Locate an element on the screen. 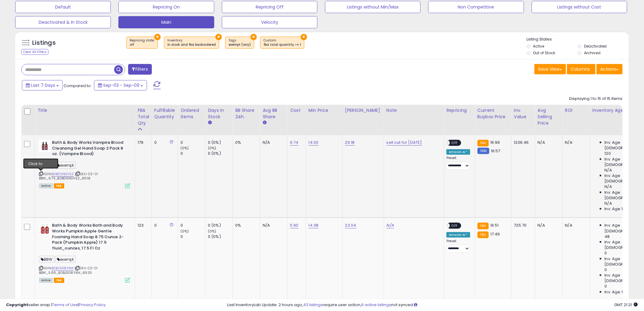 The image size is (644, 311). h5: Listings is located at coordinates (44, 43).